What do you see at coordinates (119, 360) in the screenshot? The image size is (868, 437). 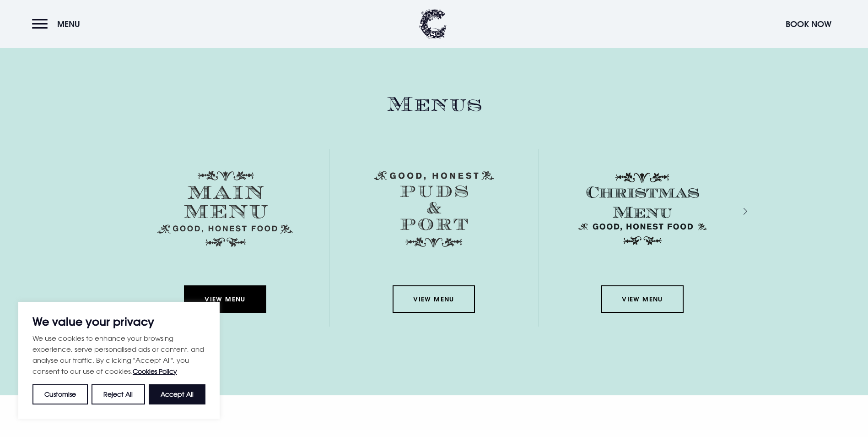 I see `div: We value your privacy` at bounding box center [119, 360].